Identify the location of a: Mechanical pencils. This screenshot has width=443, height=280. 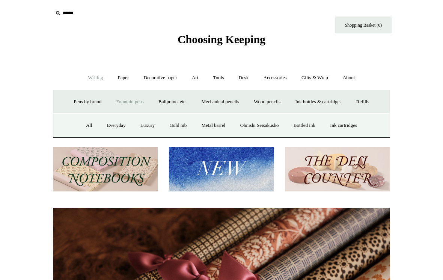
(220, 102).